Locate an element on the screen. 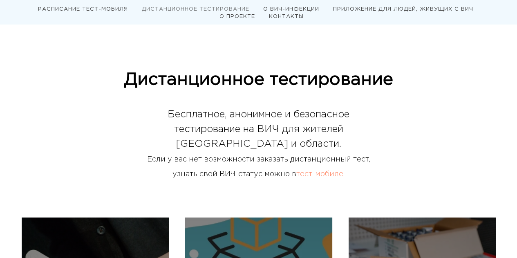 The width and height of the screenshot is (517, 258). a: ПРИЛОЖЕНИЕ ДЛЯ ЛЮДЕЙ, ЖИВУЩИХ С ВИЧ is located at coordinates (403, 9).